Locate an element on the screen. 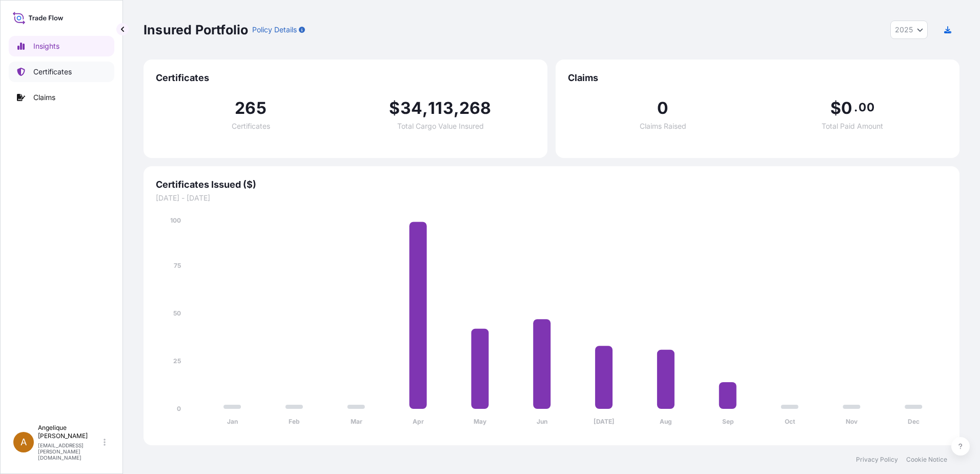 Image resolution: width=980 pixels, height=474 pixels. tspan: Mar is located at coordinates (356, 421).